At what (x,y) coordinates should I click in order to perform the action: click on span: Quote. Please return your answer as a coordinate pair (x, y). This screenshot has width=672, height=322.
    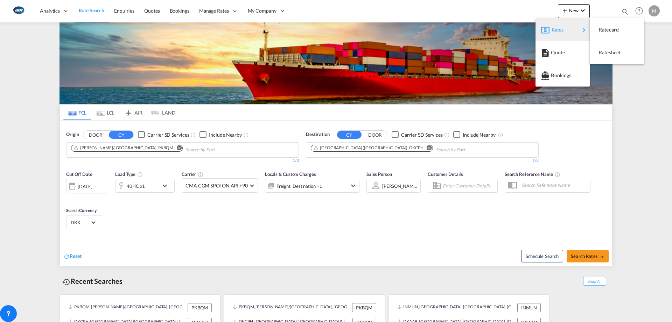
    Looking at the image, I should click on (555, 53).